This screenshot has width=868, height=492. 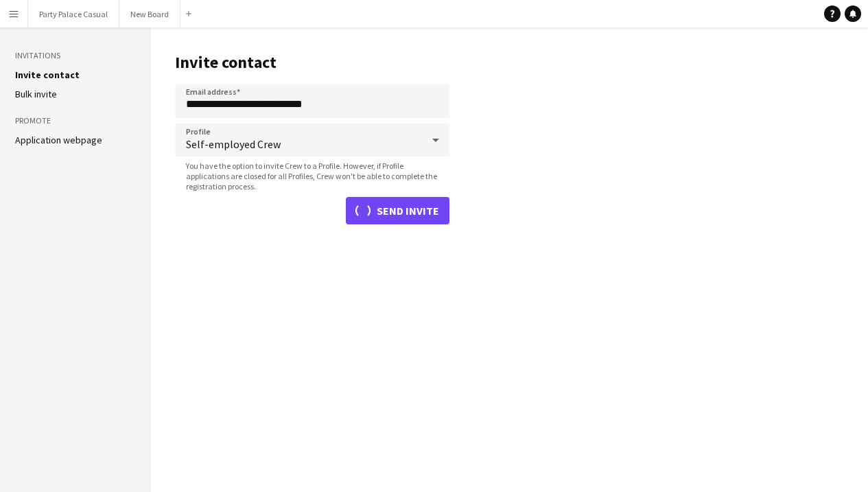 I want to click on h1: Invite contact, so click(x=312, y=62).